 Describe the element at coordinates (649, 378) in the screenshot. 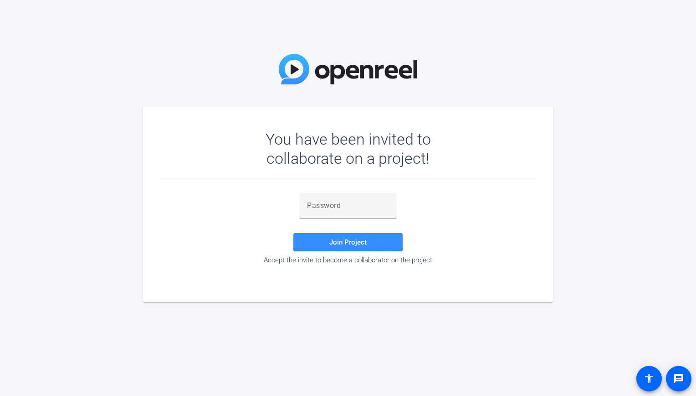

I see `mat-icon: accessibility` at that location.